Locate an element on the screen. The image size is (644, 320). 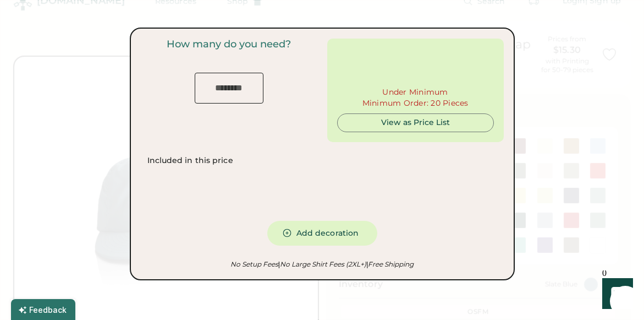
div: How many do you need? is located at coordinates (229, 44).